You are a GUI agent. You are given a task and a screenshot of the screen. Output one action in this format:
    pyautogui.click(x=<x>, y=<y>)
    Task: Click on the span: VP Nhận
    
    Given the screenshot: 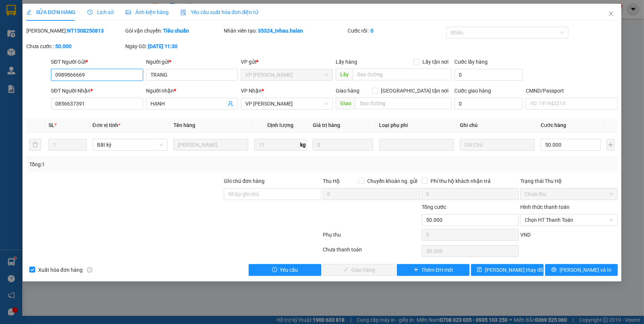 What is the action you would take?
    pyautogui.click(x=251, y=91)
    